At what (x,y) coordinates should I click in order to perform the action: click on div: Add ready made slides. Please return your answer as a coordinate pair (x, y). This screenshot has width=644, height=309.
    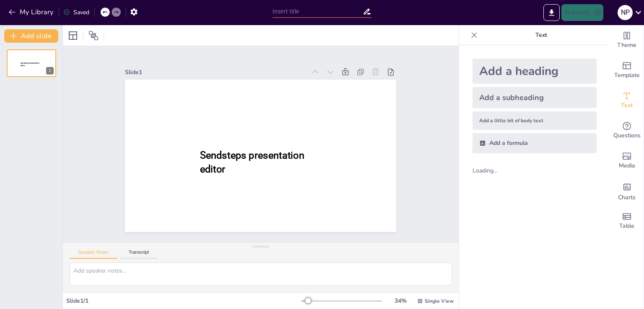
    Looking at the image, I should click on (627, 70).